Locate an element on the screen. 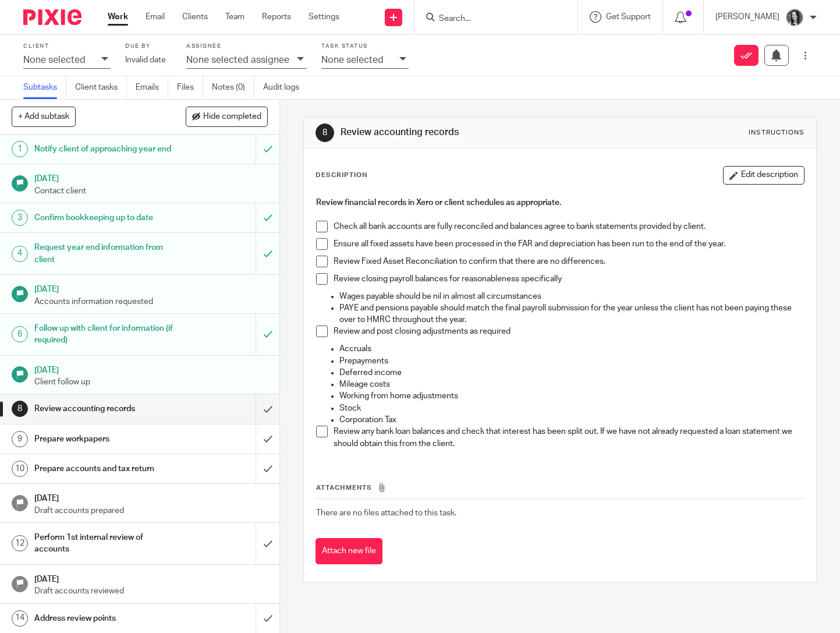  div: 1 is located at coordinates (20, 149).